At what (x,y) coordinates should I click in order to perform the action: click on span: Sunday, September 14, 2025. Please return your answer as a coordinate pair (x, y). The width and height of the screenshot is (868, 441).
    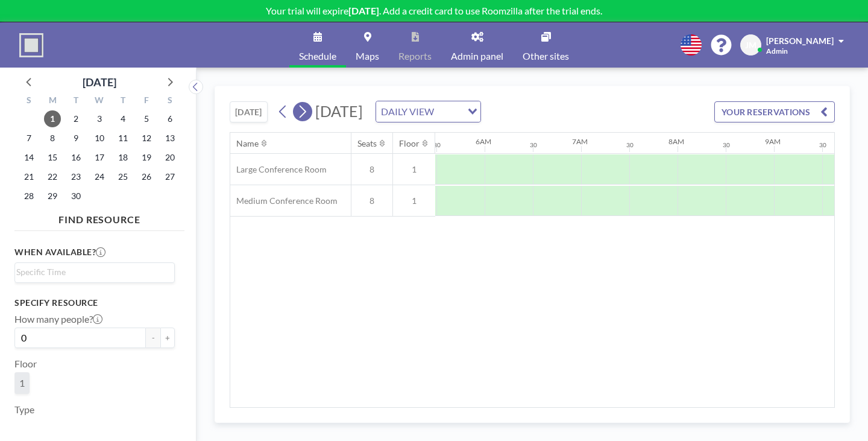
    Looking at the image, I should click on (29, 158).